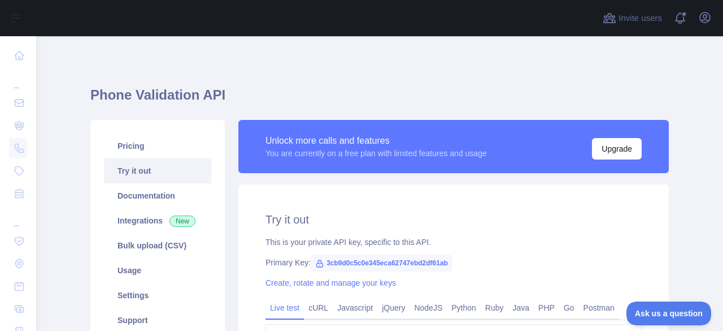 This screenshot has width=723, height=331. Describe the element at coordinates (158, 270) in the screenshot. I see `a: Usage` at that location.